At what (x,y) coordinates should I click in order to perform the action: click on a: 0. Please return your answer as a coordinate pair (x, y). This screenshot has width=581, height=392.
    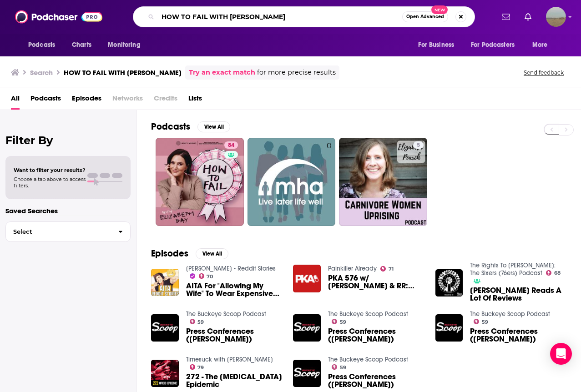
    Looking at the image, I should click on (291, 182).